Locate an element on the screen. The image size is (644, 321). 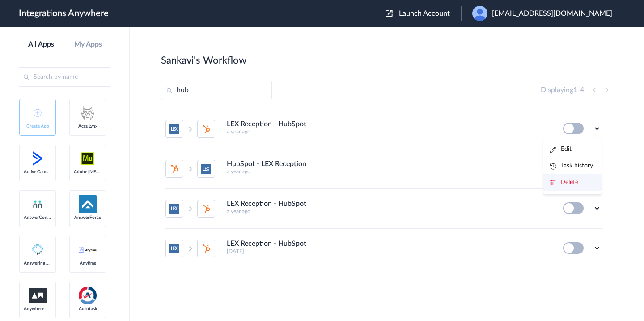
span: 1 is located at coordinates (576, 90).